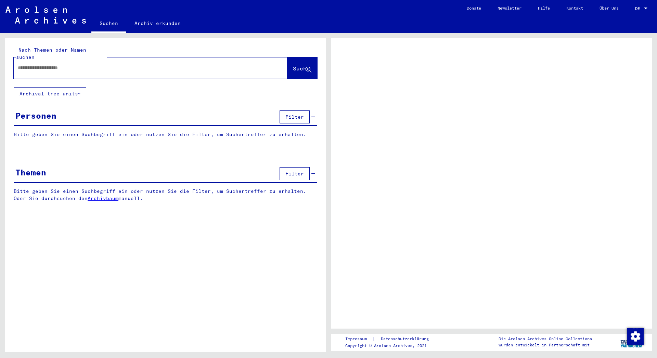 The image size is (657, 358). I want to click on p: Die Arolsen Archives Online-Collections, so click(545, 339).